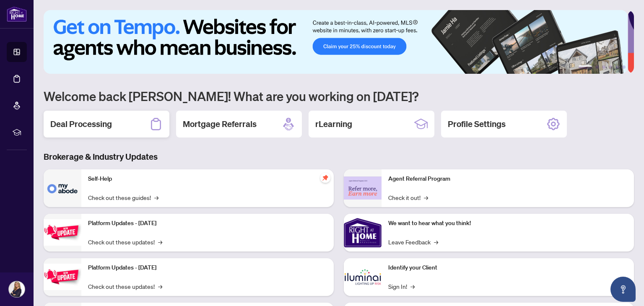 This screenshot has width=644, height=306. Describe the element at coordinates (597, 67) in the screenshot. I see `button: 2` at that location.